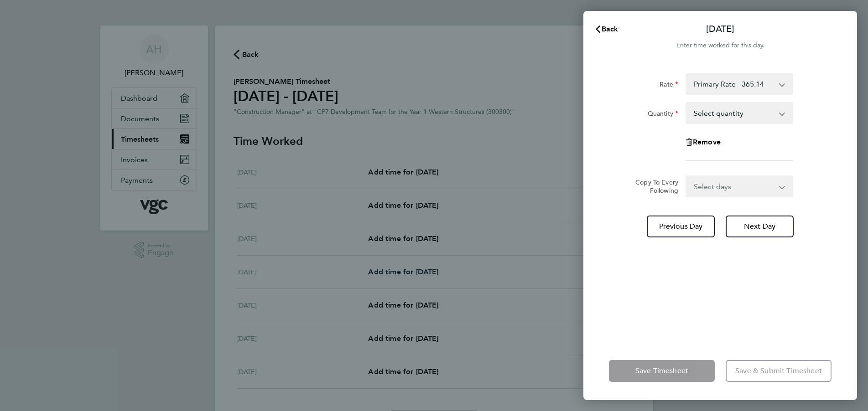  What do you see at coordinates (669, 86) in the screenshot?
I see `label: Rate` at bounding box center [669, 86].